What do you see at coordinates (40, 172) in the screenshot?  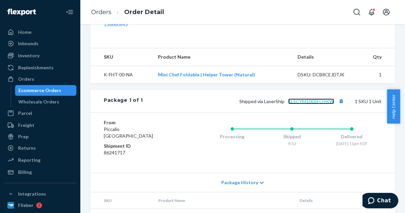 I see `a: Billing` at bounding box center [40, 172].